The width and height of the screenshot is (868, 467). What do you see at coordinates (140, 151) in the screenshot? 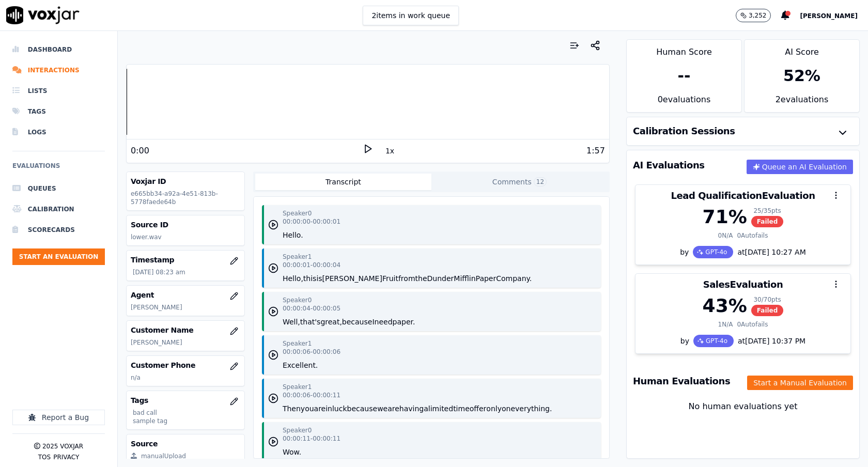
I see `div: 0:00` at bounding box center [140, 151].